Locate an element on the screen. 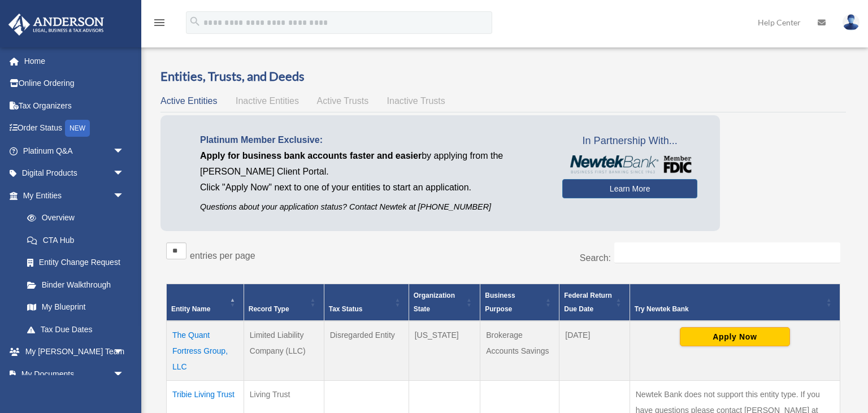  a: Entity Change Request is located at coordinates (75, 263).